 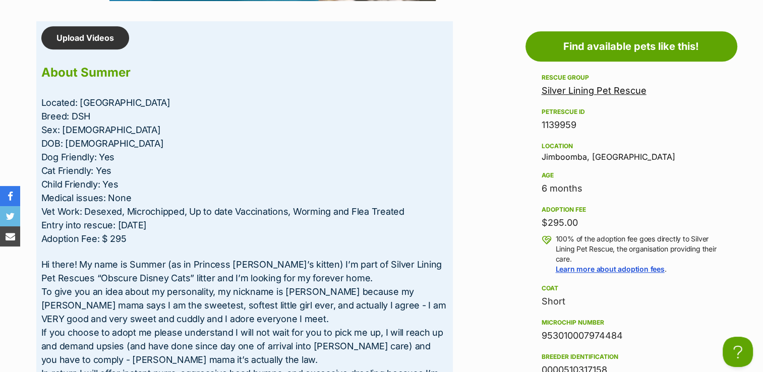 I want to click on div: Adoption fee, so click(x=632, y=210).